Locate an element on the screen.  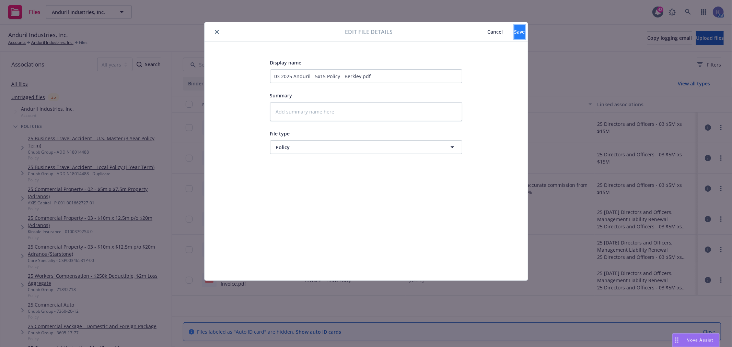
span: Nova Assist is located at coordinates (700, 340).